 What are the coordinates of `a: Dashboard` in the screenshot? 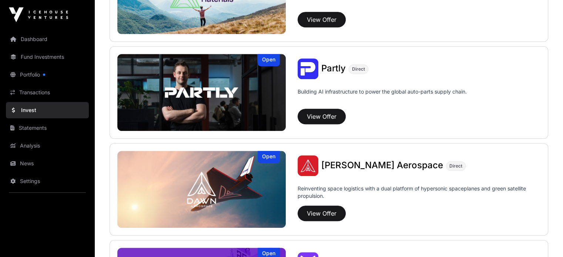 It's located at (47, 39).